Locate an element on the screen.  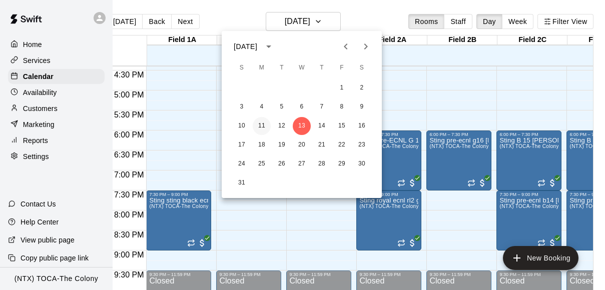
button: 13 is located at coordinates (302, 126).